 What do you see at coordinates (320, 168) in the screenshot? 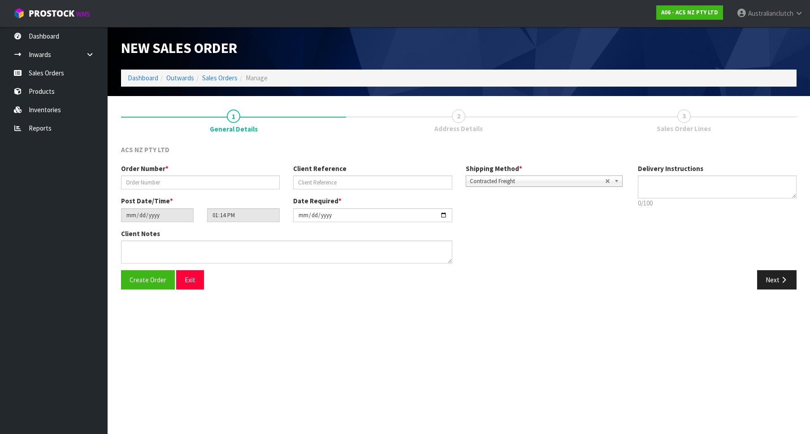
I see `label: Client Reference` at bounding box center [320, 168].